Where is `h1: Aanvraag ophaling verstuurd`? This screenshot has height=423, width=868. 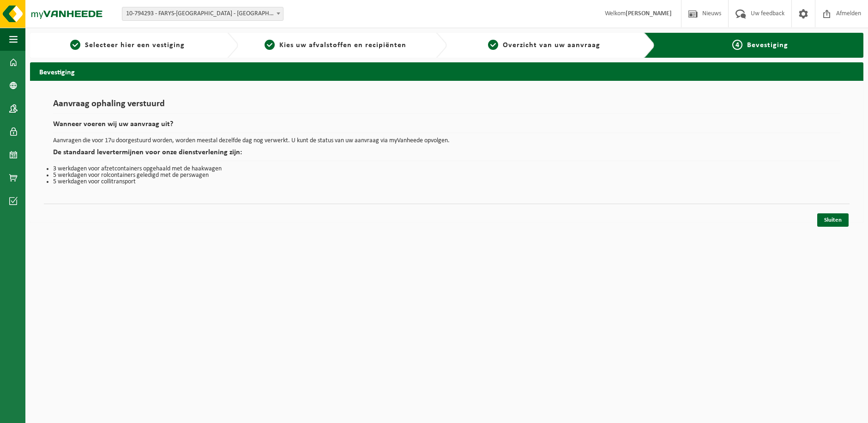 h1: Aanvraag ophaling verstuurd is located at coordinates (447, 106).